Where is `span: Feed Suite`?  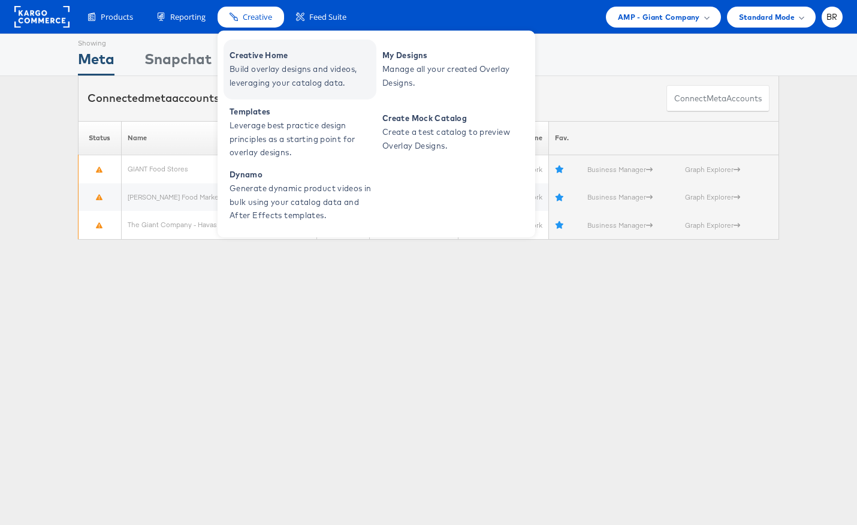
span: Feed Suite is located at coordinates (328, 17).